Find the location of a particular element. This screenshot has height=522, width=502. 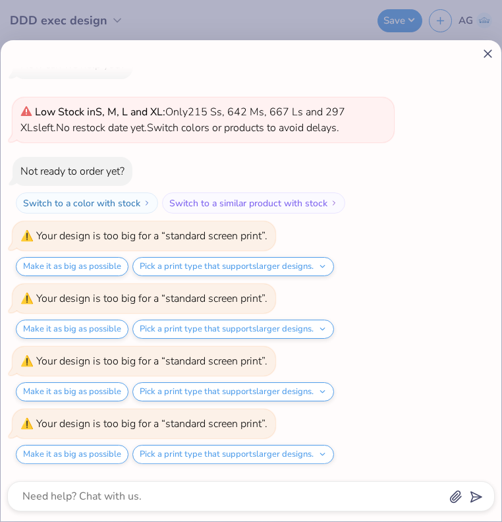

img: Switch to a color with stock is located at coordinates (147, 203).